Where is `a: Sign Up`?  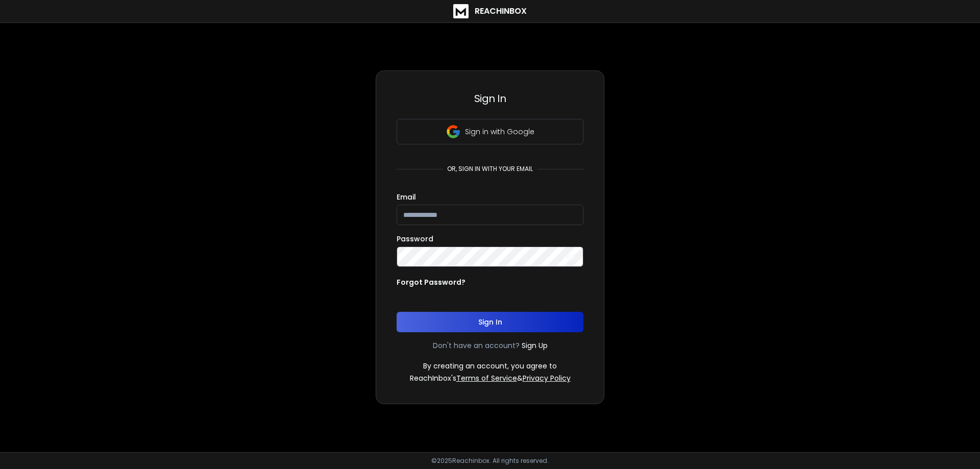 a: Sign Up is located at coordinates (534, 346).